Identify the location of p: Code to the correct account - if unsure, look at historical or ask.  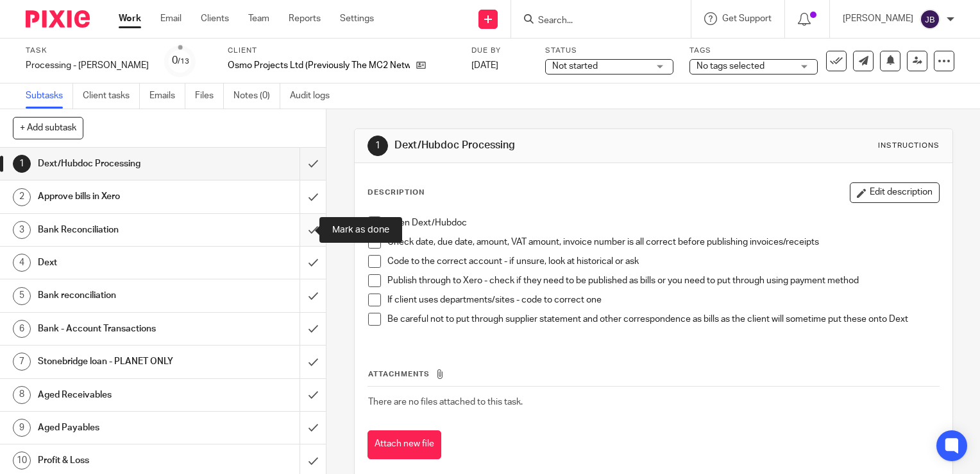
(664, 261).